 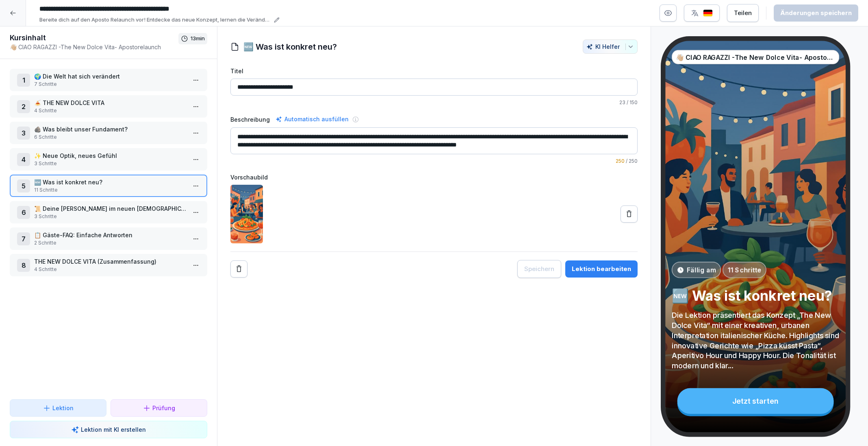 I want to click on div: 1, so click(x=24, y=80).